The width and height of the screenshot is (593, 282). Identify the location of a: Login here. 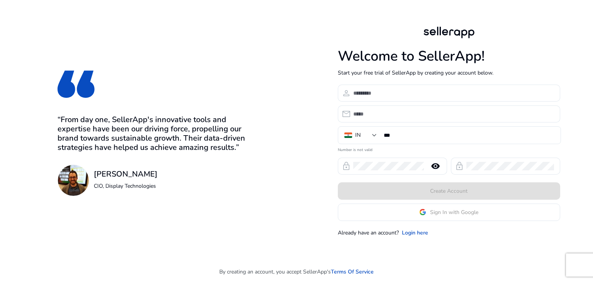
(415, 232).